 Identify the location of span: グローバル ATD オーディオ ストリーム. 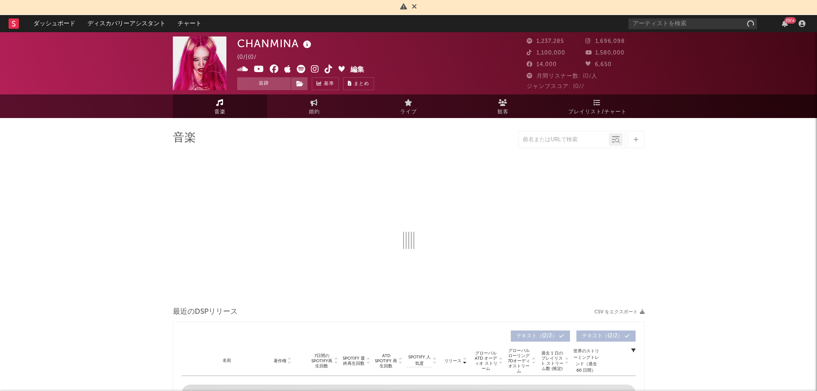
(486, 361).